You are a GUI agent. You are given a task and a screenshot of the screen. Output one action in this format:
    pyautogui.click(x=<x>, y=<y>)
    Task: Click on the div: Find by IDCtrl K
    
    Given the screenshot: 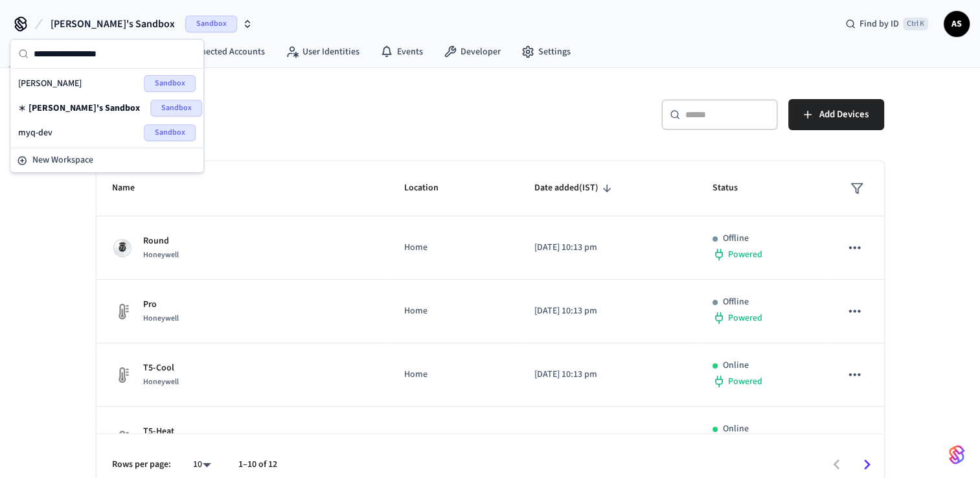 What is the action you would take?
    pyautogui.click(x=886, y=24)
    